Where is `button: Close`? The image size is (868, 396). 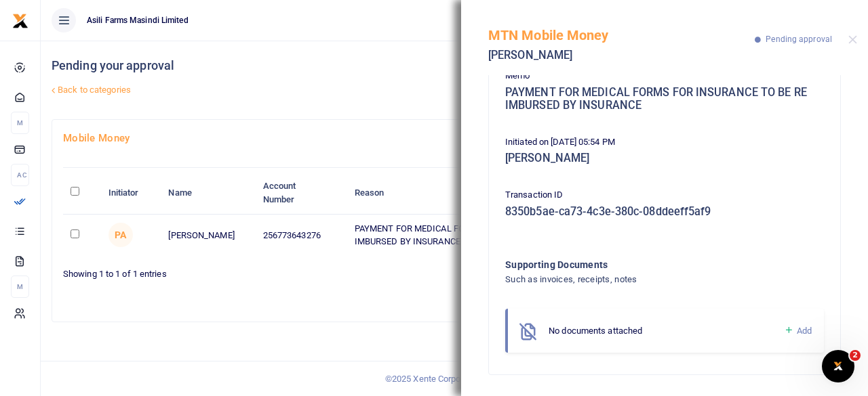
button: Close is located at coordinates (853, 40).